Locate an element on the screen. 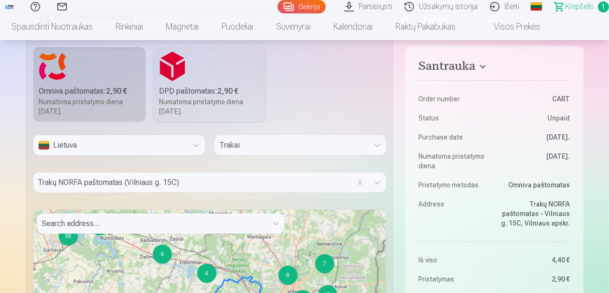 Image resolution: width=609 pixels, height=293 pixels. dd: Trakų NORFA paštomatas - Vilniaus g. 15C, Vilniaus apskr. is located at coordinates (535, 214).